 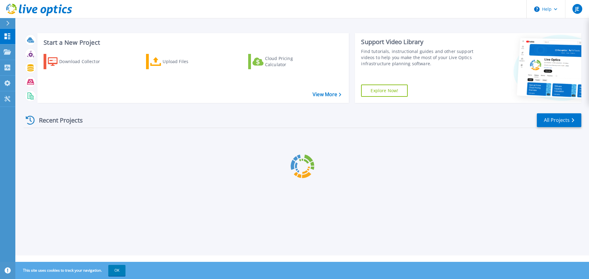 What do you see at coordinates (577, 9) in the screenshot?
I see `span: JE` at bounding box center [577, 9].